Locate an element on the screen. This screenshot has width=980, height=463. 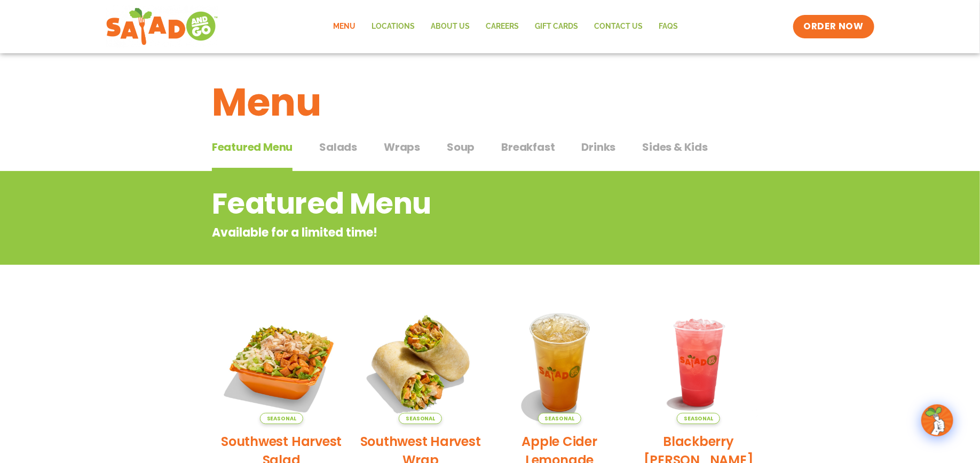
nav: Menu is located at coordinates (505, 27).